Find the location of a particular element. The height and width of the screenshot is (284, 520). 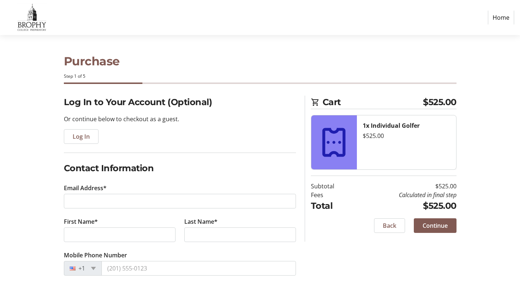

td: Calculated in final step is located at coordinates (404, 195).